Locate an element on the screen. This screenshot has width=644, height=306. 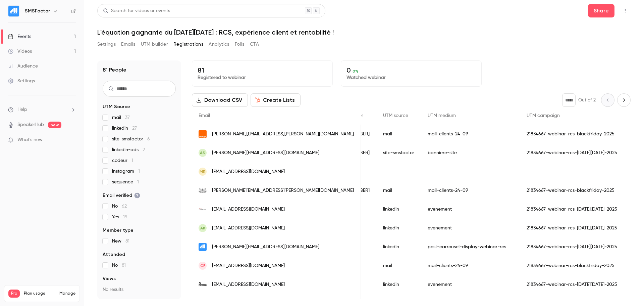
span: mail is located at coordinates (121, 118).